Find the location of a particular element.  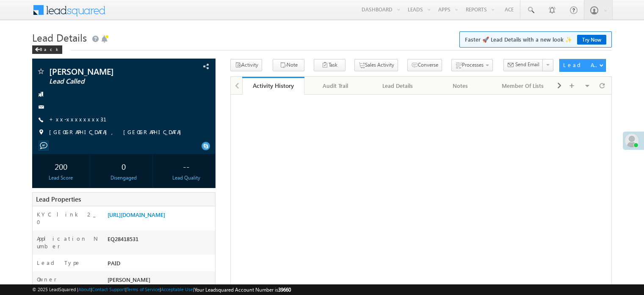

button: Send Email is located at coordinates (523, 65).